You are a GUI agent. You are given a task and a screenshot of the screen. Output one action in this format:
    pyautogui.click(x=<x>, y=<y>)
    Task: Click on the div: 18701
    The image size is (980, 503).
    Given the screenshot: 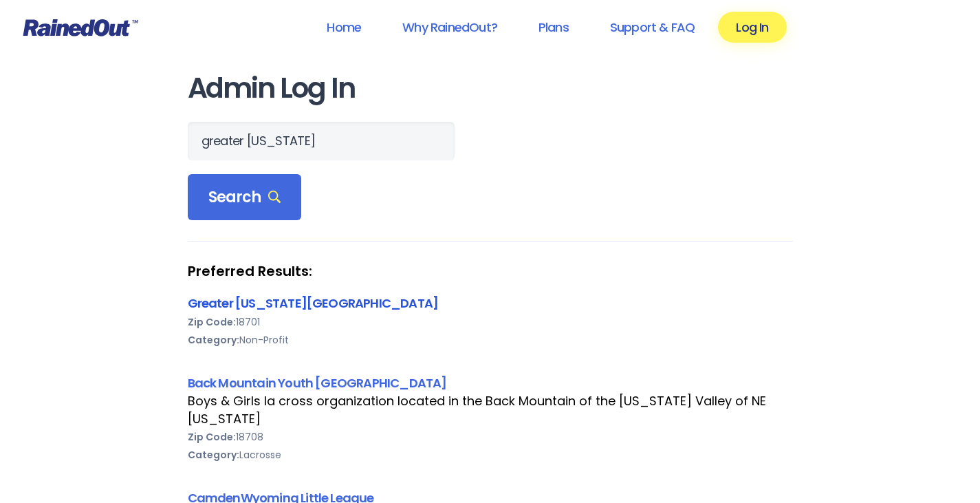 What is the action you would take?
    pyautogui.click(x=491, y=322)
    